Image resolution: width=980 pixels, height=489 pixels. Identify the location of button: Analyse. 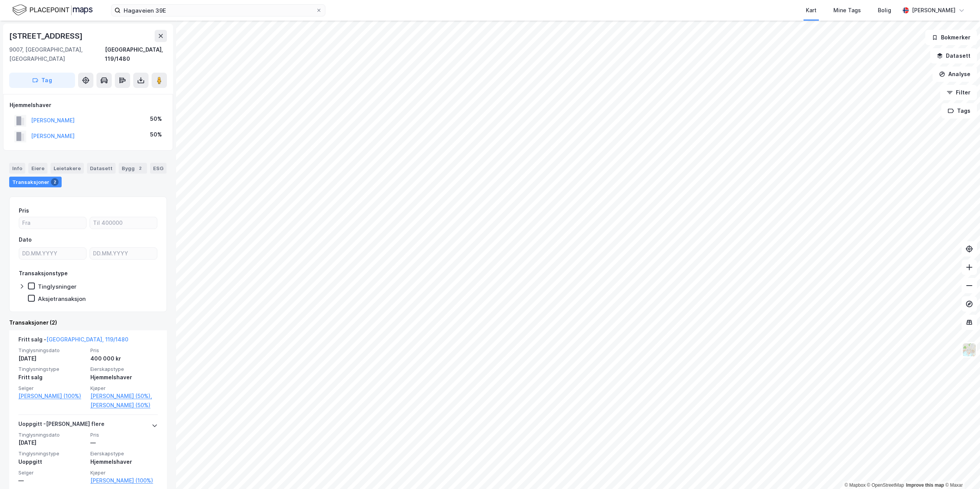
(954, 74).